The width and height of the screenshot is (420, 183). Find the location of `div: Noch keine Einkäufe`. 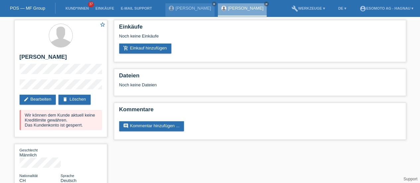

div: Noch keine Einkäufe is located at coordinates (260, 38).